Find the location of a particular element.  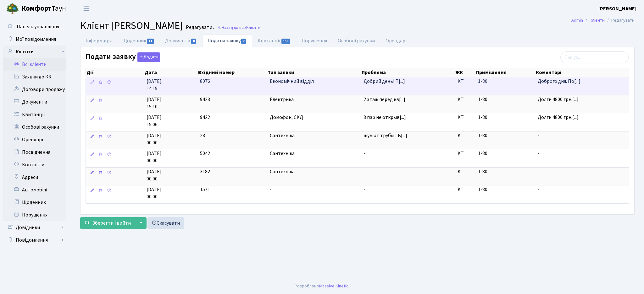

a: Договори продажу is located at coordinates (35, 90).